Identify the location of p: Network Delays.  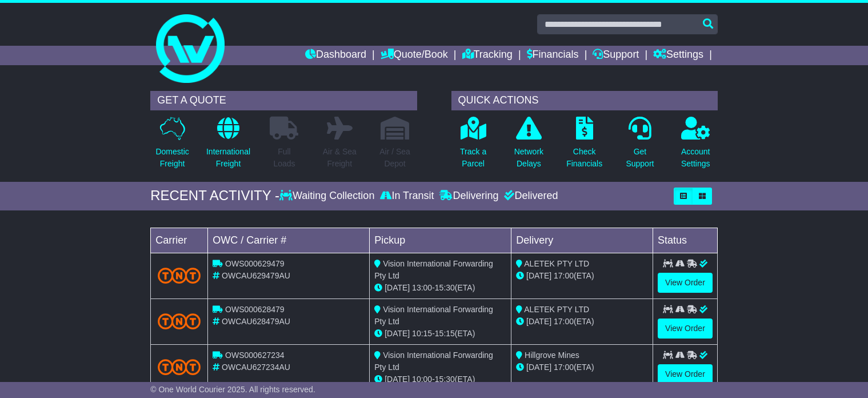
(528, 157).